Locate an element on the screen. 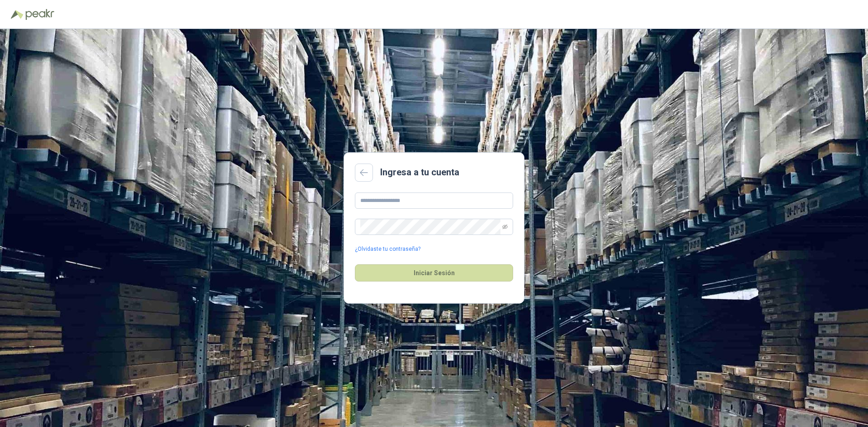 This screenshot has height=427, width=868. img: Logo is located at coordinates (17, 14).